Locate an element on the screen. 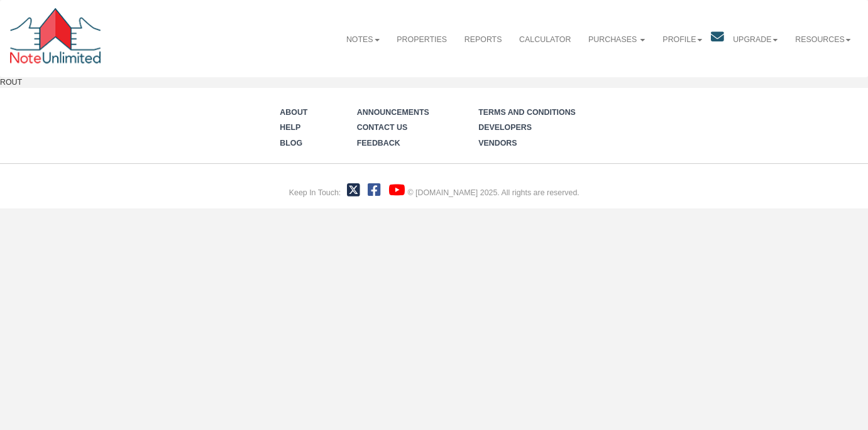  a: Resources is located at coordinates (823, 39).